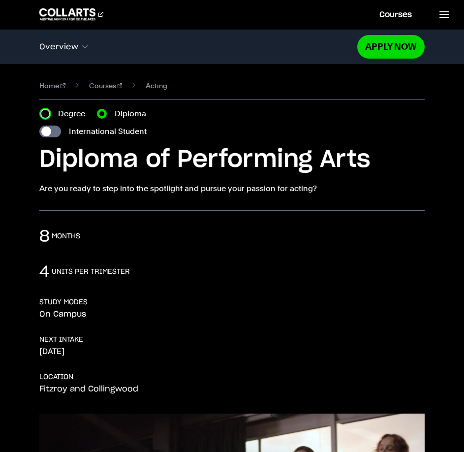 The height and width of the screenshot is (452, 464). What do you see at coordinates (63, 302) in the screenshot?
I see `h3: STUDY MODES` at bounding box center [63, 302].